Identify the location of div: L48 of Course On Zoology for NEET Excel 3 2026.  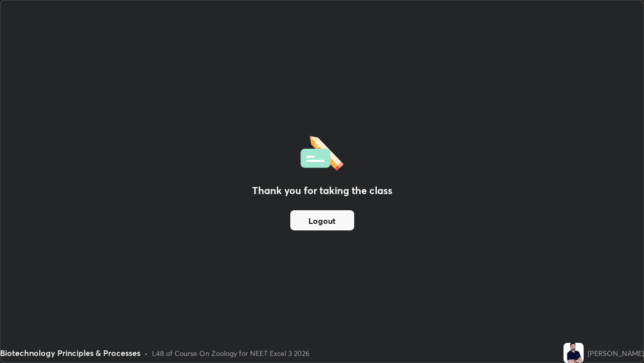
(230, 353).